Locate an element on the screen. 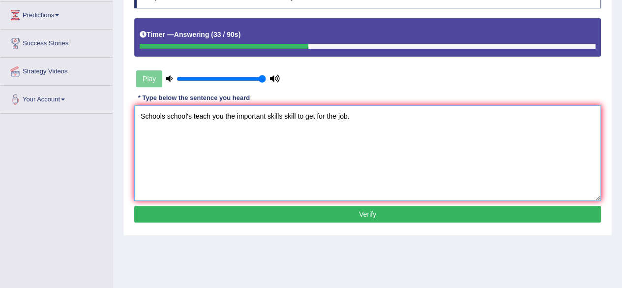 This screenshot has width=622, height=288. a: Predictions is located at coordinates (57, 14).